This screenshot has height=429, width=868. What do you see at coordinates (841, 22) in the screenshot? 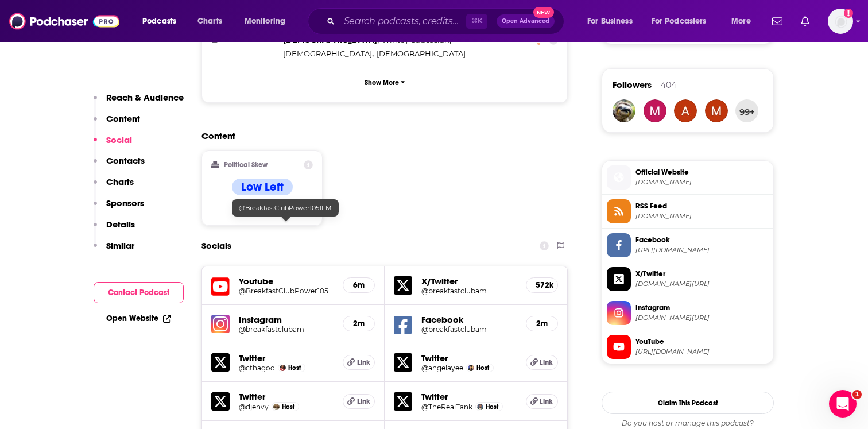
I see `span: Logged in as EllaRoseMurphy` at bounding box center [841, 22].